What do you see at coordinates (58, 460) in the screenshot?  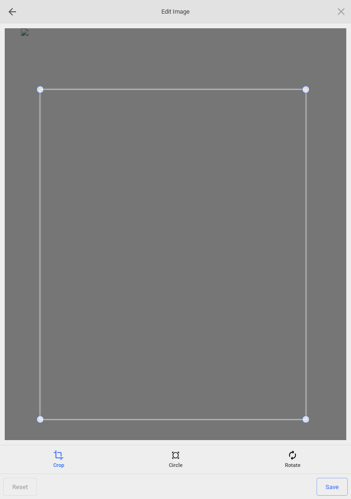 I see `div: Crop` at bounding box center [58, 460].